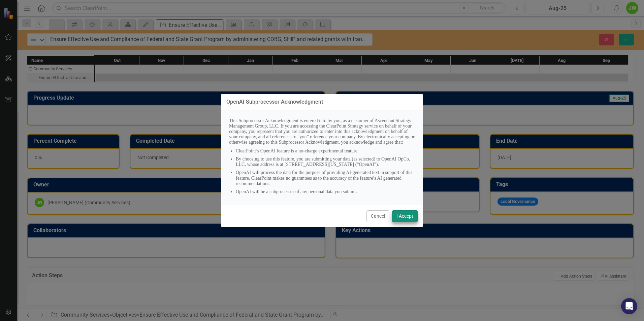  What do you see at coordinates (629, 306) in the screenshot?
I see `div: Open Intercom Messenger` at bounding box center [629, 306].